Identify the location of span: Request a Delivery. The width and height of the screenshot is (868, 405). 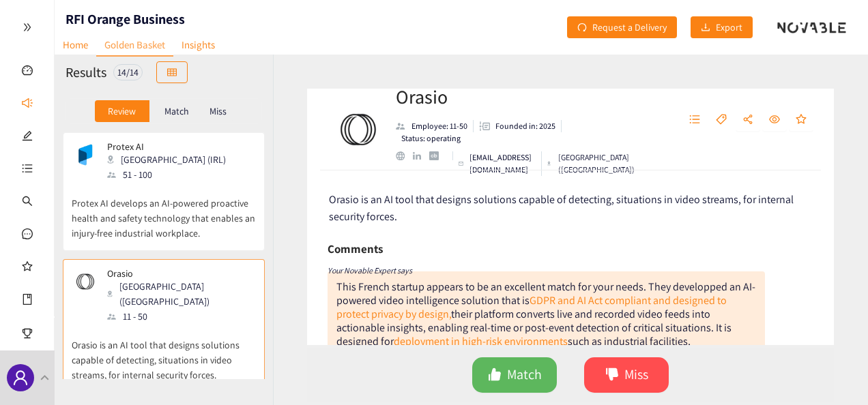
(629, 28).